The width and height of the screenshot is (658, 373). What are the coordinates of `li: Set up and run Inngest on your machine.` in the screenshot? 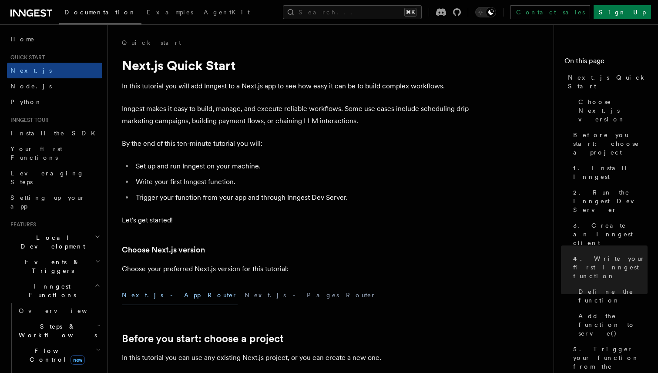 It's located at (302, 166).